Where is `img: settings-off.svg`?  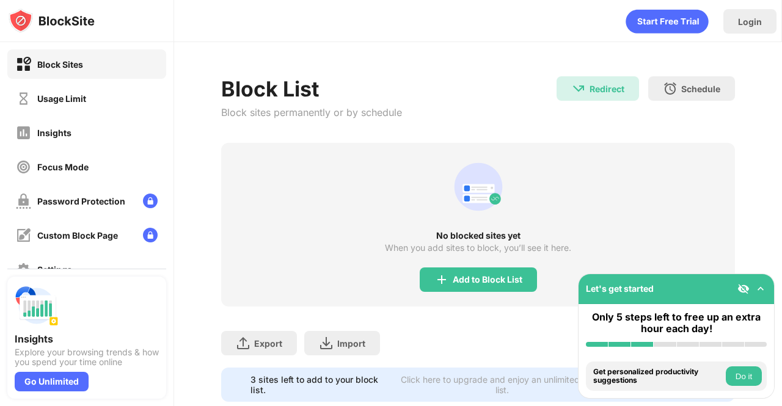
img: settings-off.svg is located at coordinates (23, 270).